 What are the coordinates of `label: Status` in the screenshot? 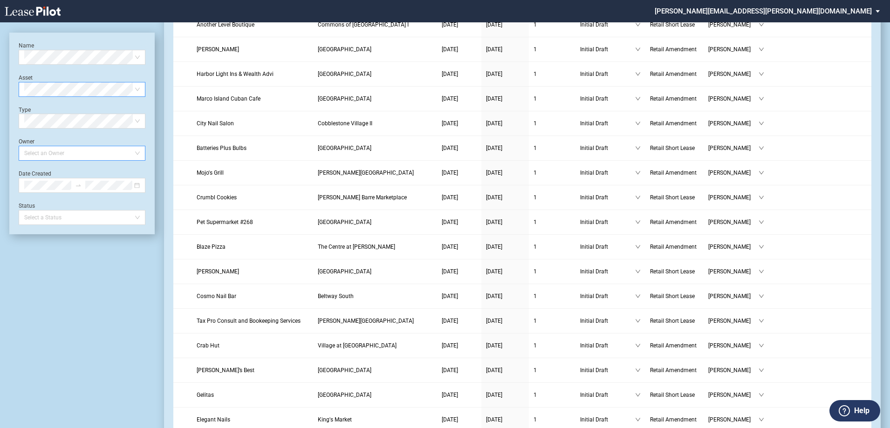 It's located at (27, 206).